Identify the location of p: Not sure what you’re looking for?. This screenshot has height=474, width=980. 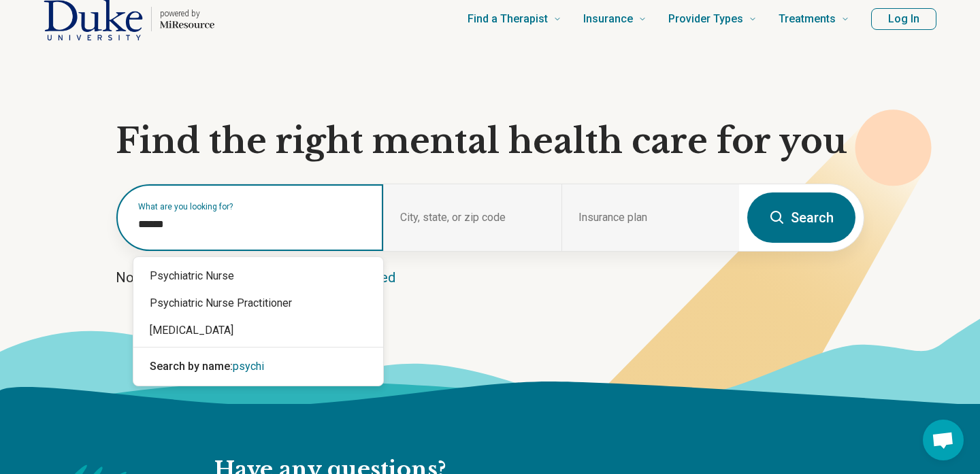
(490, 278).